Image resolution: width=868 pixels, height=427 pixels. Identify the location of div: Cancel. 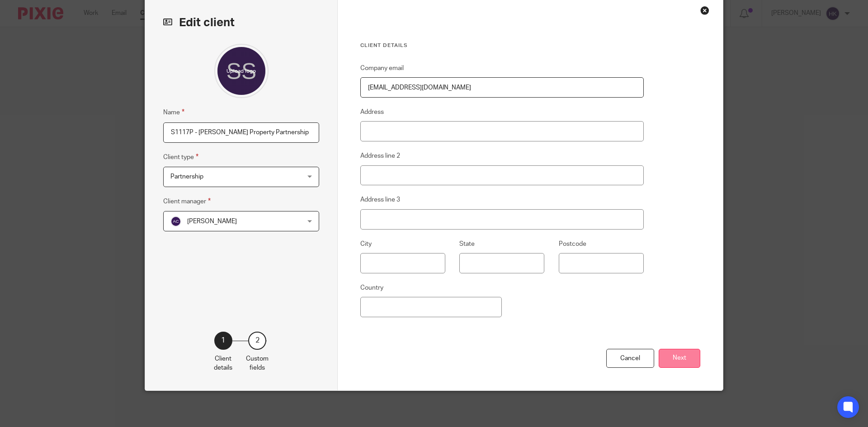
(630, 359).